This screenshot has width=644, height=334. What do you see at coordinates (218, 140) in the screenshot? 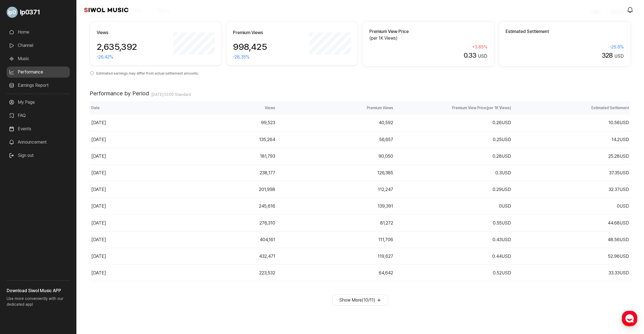
I see `td: 135,264` at bounding box center [218, 140].